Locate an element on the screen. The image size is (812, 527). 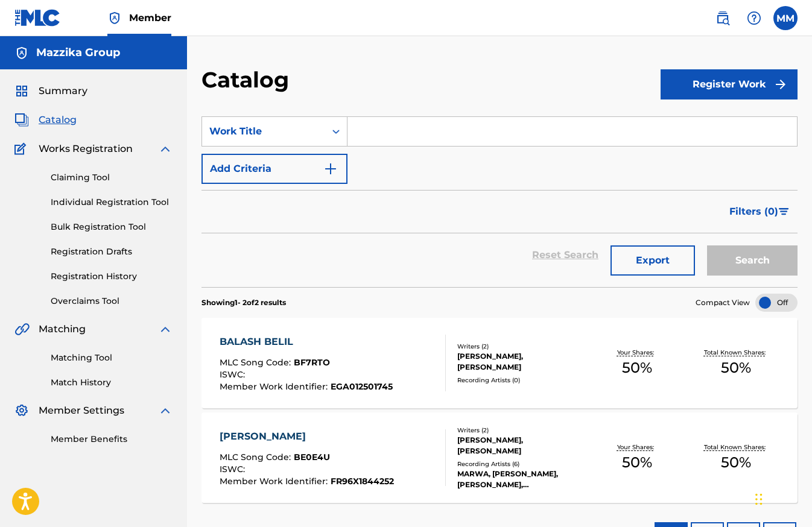
div: Drag is located at coordinates (759, 499).